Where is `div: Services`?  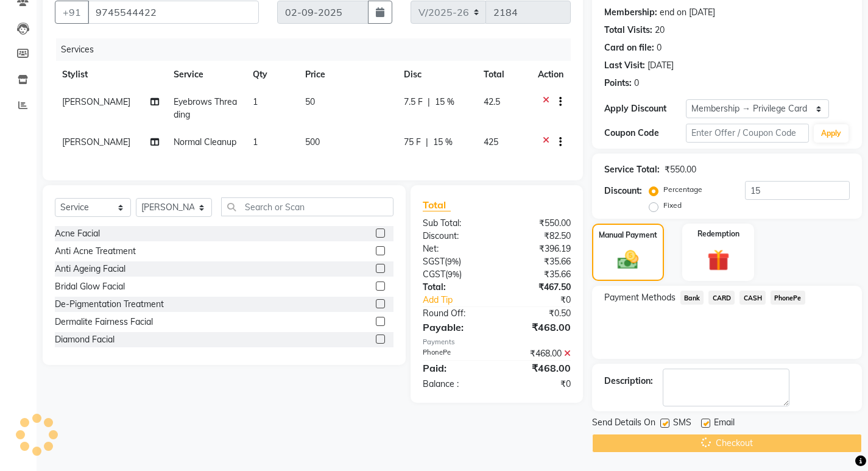 div: Services is located at coordinates (318, 49).